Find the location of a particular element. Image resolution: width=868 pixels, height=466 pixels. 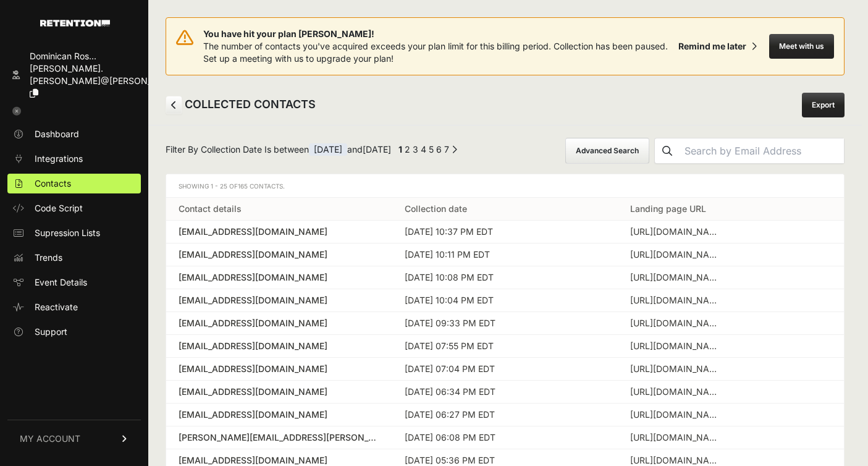

span: Dashboard is located at coordinates (57, 134).